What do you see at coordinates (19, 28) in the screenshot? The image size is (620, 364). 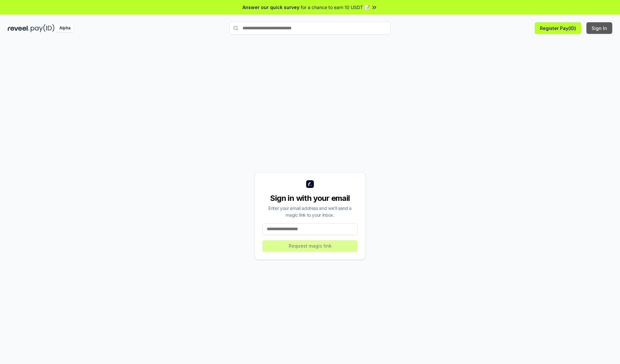 I see `img: reveel_dark` at bounding box center [19, 28].